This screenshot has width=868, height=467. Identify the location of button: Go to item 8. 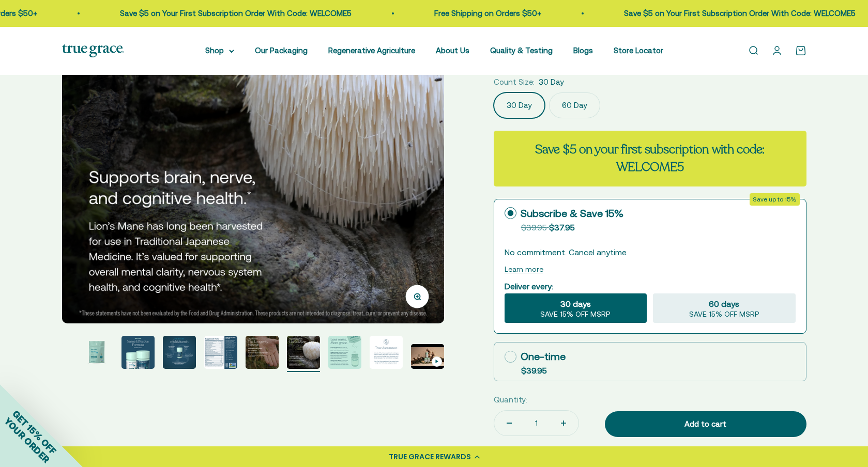
(345, 354).